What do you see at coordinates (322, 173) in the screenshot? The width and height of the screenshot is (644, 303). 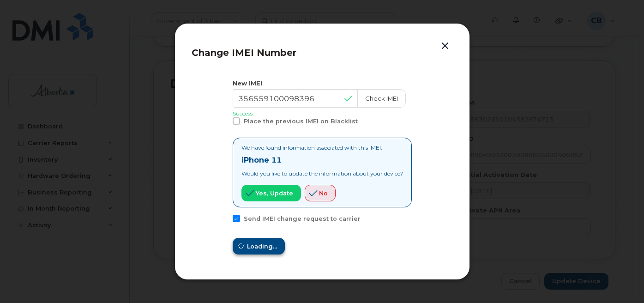 I see `p: Would you like to update the information about your device?` at bounding box center [322, 173].